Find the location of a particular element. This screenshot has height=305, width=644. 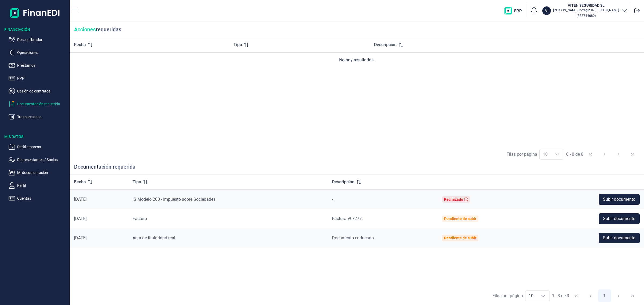

button: Poseer librador is located at coordinates (38, 40).